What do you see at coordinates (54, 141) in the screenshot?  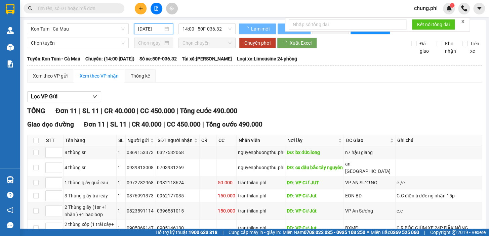 I see `th: STT` at bounding box center [54, 141].